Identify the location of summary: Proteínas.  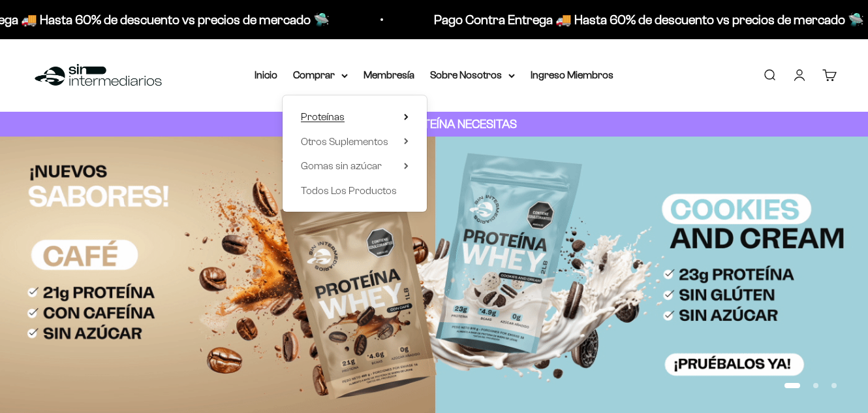
(354, 117).